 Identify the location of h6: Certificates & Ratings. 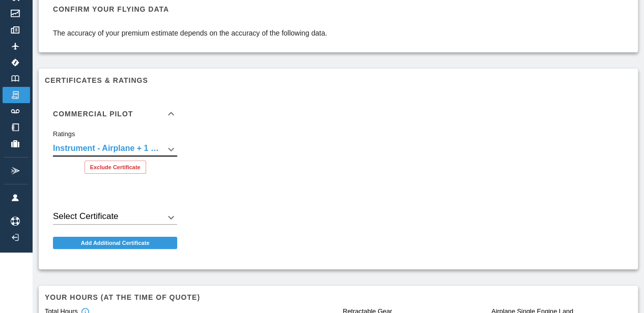
(338, 80).